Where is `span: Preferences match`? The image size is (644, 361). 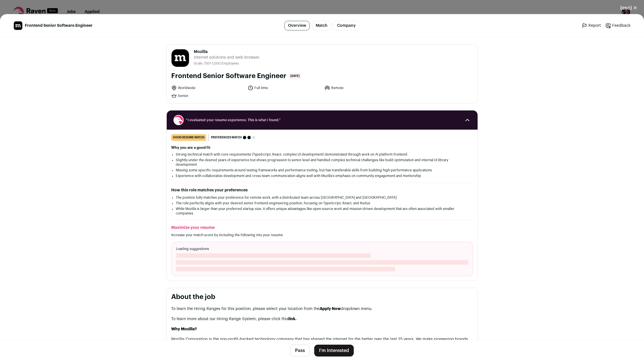
span: Preferences match is located at coordinates (226, 137).